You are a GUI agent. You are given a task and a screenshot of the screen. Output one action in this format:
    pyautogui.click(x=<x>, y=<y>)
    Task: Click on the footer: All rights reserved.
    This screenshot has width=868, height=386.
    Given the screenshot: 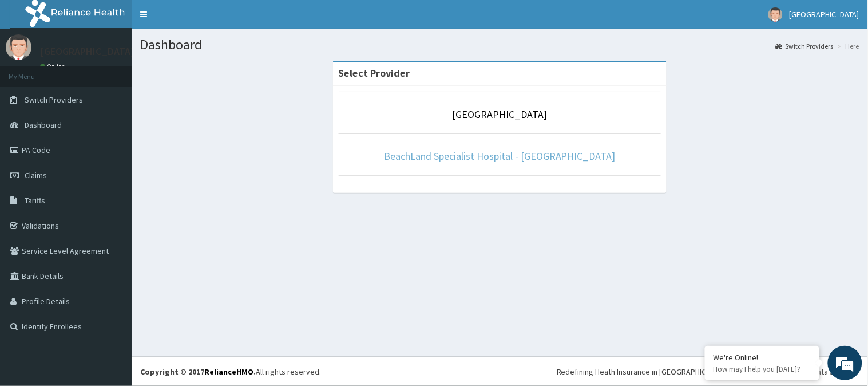 What is the action you would take?
    pyautogui.click(x=500, y=371)
    